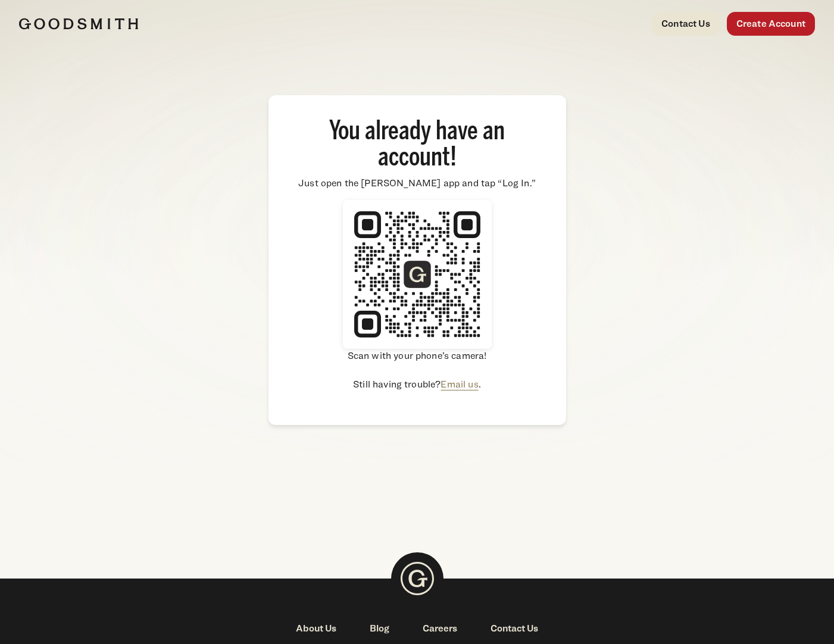  What do you see at coordinates (417, 145) in the screenshot?
I see `h2: You already have an account!` at bounding box center [417, 145].